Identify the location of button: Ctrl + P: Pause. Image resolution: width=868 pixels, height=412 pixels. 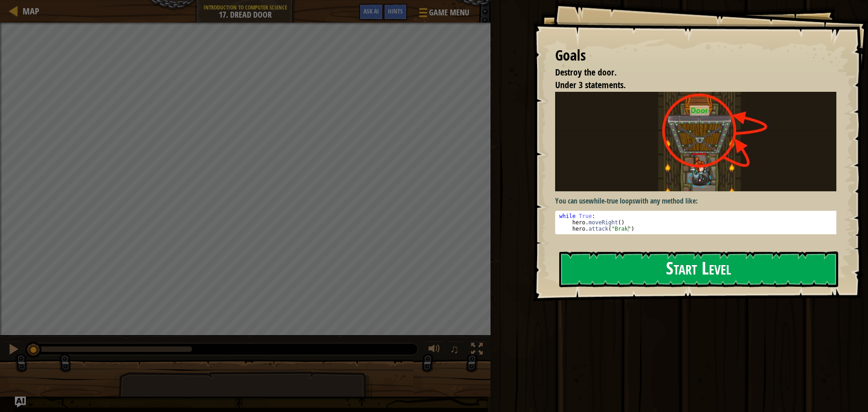
(14, 349).